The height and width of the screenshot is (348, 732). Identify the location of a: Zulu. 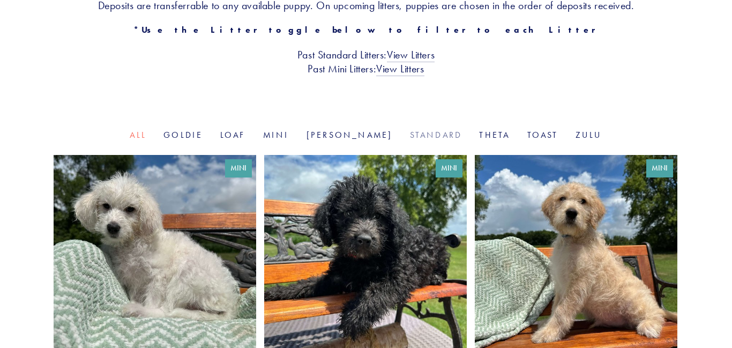
(589, 135).